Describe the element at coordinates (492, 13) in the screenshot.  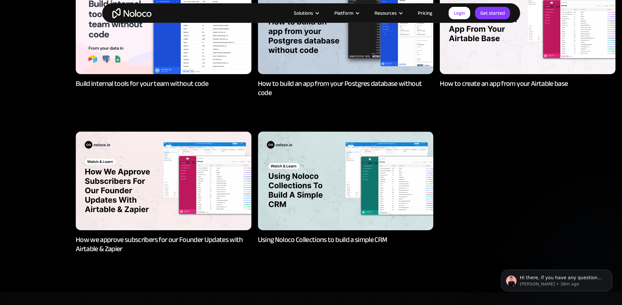
I see `a: Get started` at that location.